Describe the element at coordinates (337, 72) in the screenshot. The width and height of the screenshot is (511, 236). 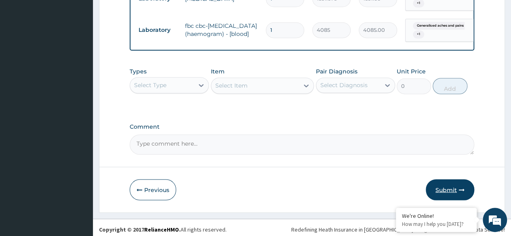
I see `label: Pair Diagnosis` at that location.